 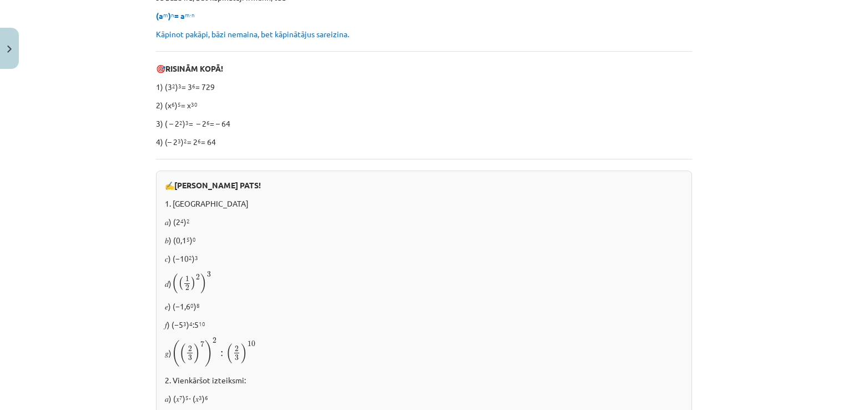 What do you see at coordinates (198, 305) in the screenshot?
I see `sup: 8` at bounding box center [198, 305].